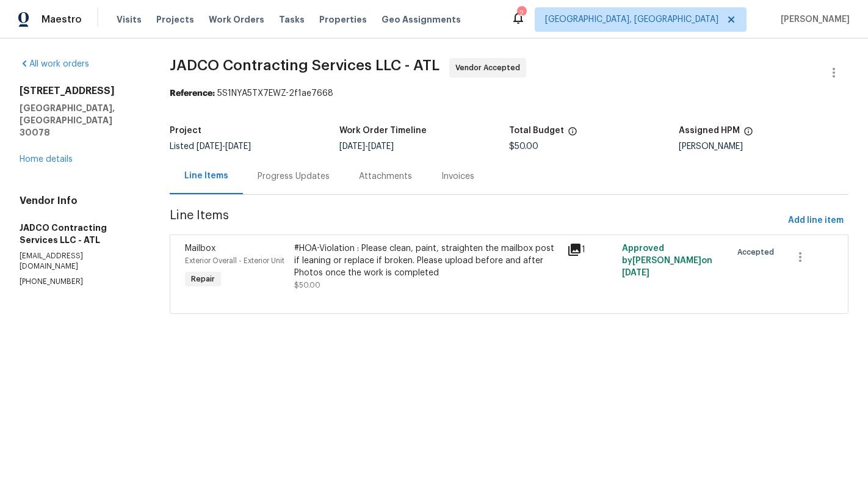 The width and height of the screenshot is (868, 483). I want to click on span: The hpm assigned to this work order., so click(748, 134).